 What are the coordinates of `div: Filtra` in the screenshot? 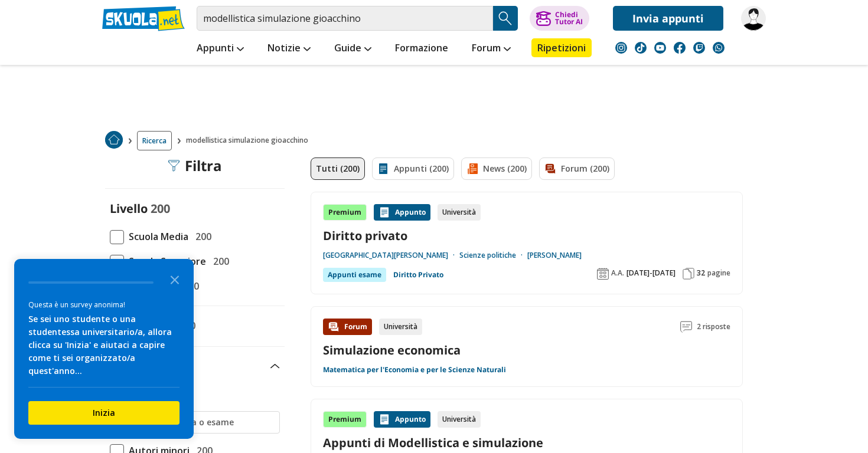 It's located at (195, 166).